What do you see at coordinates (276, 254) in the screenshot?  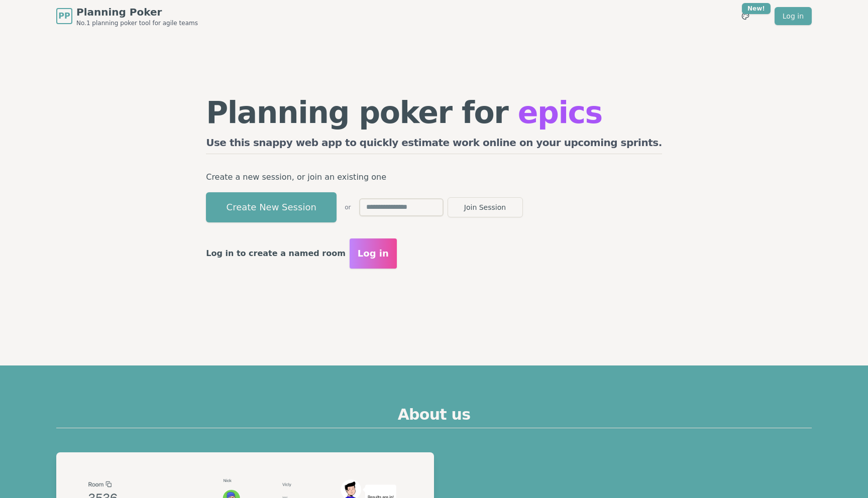 I see `p: Log in to create a named room` at bounding box center [276, 254].